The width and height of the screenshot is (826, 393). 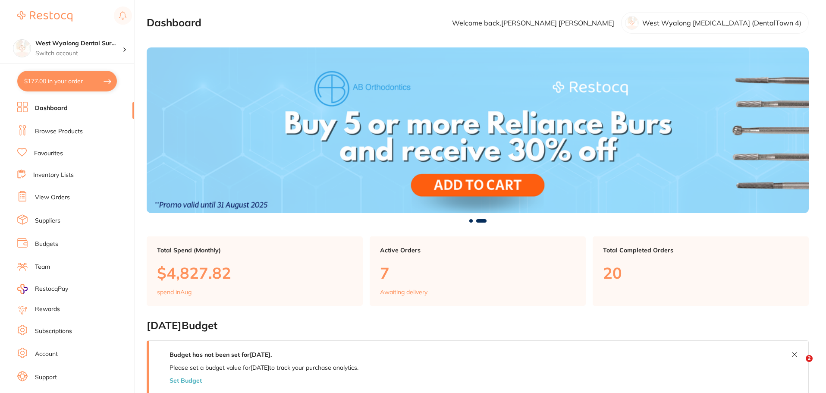 I want to click on a: View Orders, so click(x=52, y=197).